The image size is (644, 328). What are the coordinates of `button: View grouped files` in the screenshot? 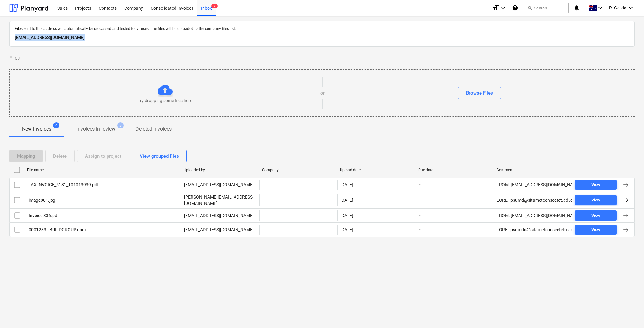 It's located at (159, 156).